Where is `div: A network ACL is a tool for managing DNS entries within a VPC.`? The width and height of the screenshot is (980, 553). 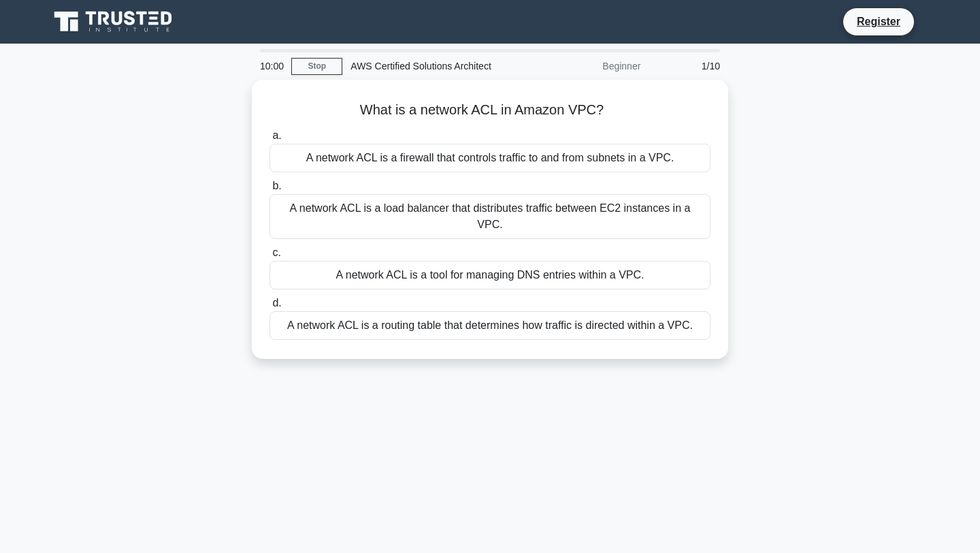 div: A network ACL is a tool for managing DNS entries within a VPC. is located at coordinates (490, 275).